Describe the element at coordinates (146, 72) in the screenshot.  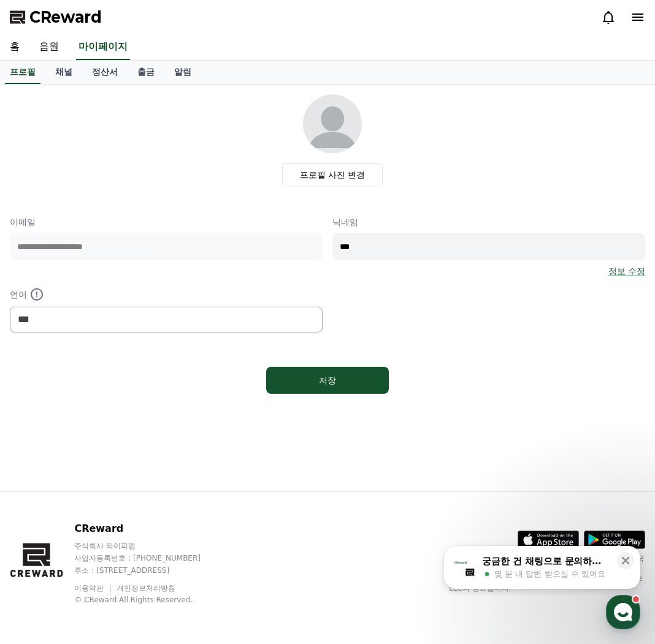
I see `a: 출금` at that location.